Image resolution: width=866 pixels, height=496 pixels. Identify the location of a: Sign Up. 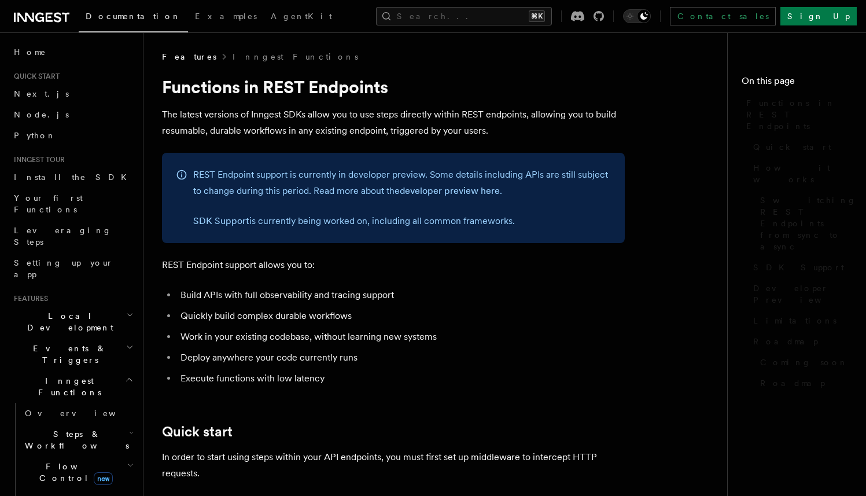
(818, 16).